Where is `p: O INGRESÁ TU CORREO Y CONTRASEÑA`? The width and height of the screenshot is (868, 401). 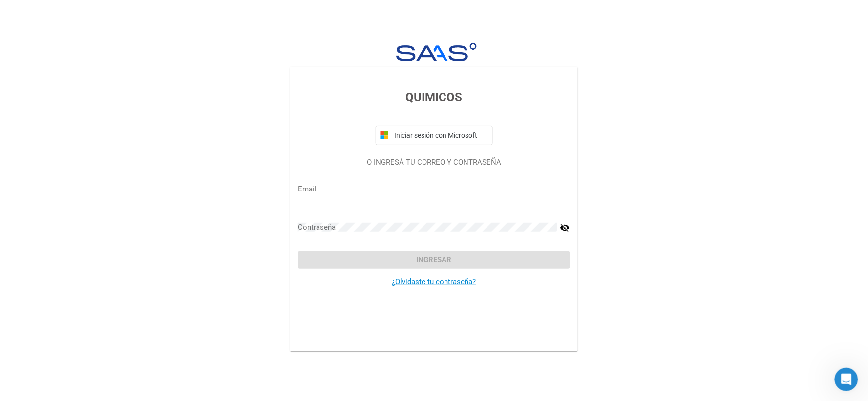
p: O INGRESÁ TU CORREO Y CONTRASEÑA is located at coordinates (434, 162).